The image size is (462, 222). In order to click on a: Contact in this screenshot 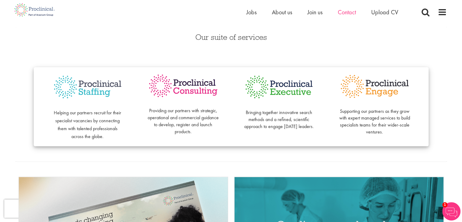, I will do `click(347, 12)`.